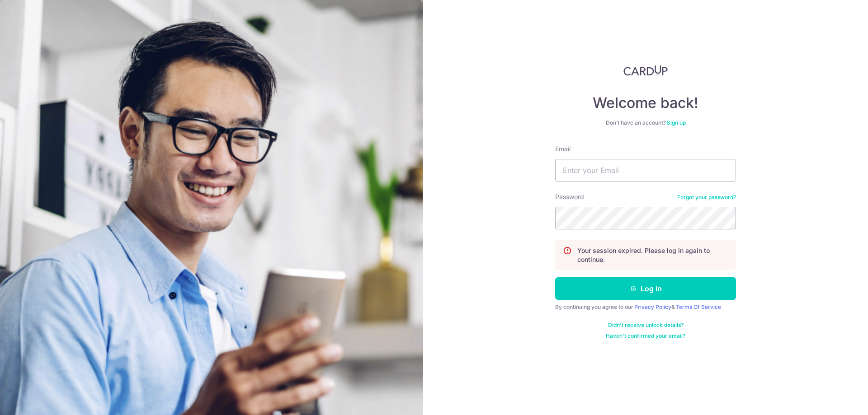 This screenshot has width=868, height=415. Describe the element at coordinates (646, 289) in the screenshot. I see `button: Log in` at that location.